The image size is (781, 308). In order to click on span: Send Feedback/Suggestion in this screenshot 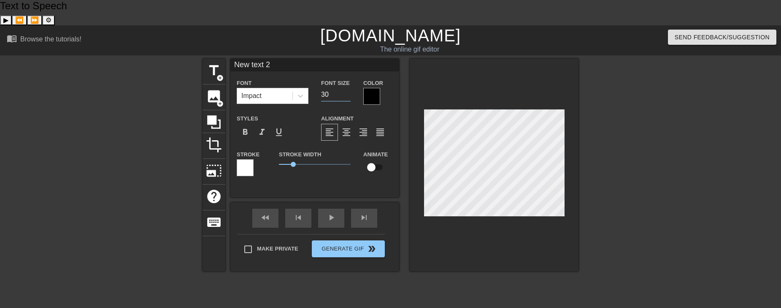, I will do `click(722, 37)`.